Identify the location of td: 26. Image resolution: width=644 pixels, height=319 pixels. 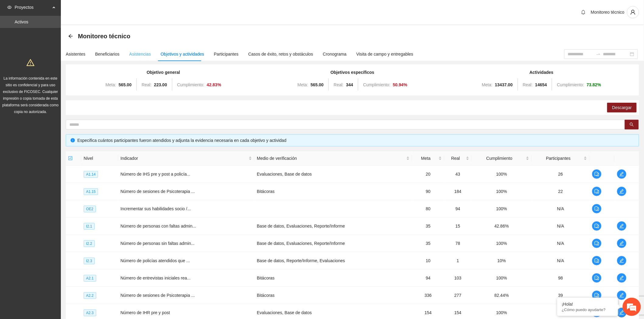
(561, 174).